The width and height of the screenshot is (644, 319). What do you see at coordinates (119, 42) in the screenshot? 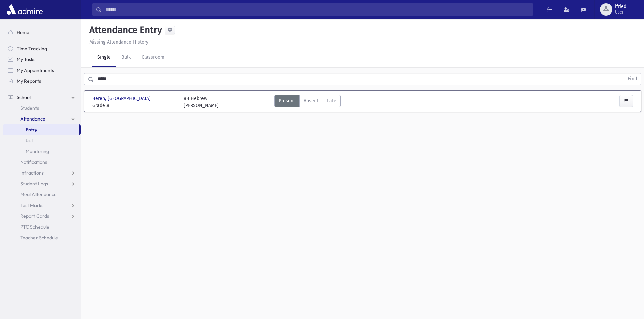
I see `u: Missing Attendance History` at bounding box center [119, 42].